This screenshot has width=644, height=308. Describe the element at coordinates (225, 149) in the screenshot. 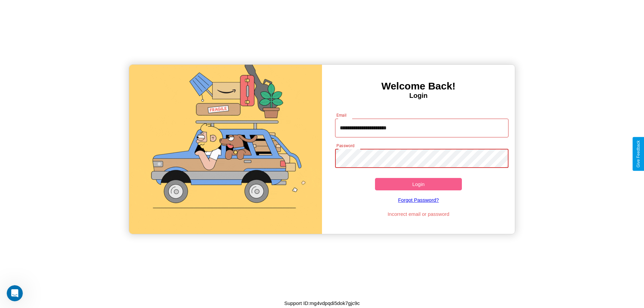

I see `img: gif` at that location.